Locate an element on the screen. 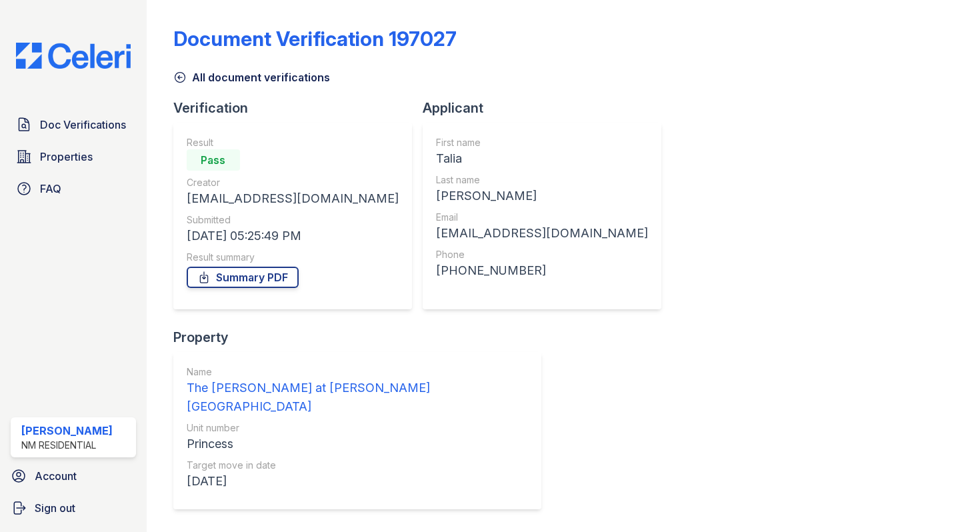 The image size is (980, 532). span: FAQ is located at coordinates (51, 189).